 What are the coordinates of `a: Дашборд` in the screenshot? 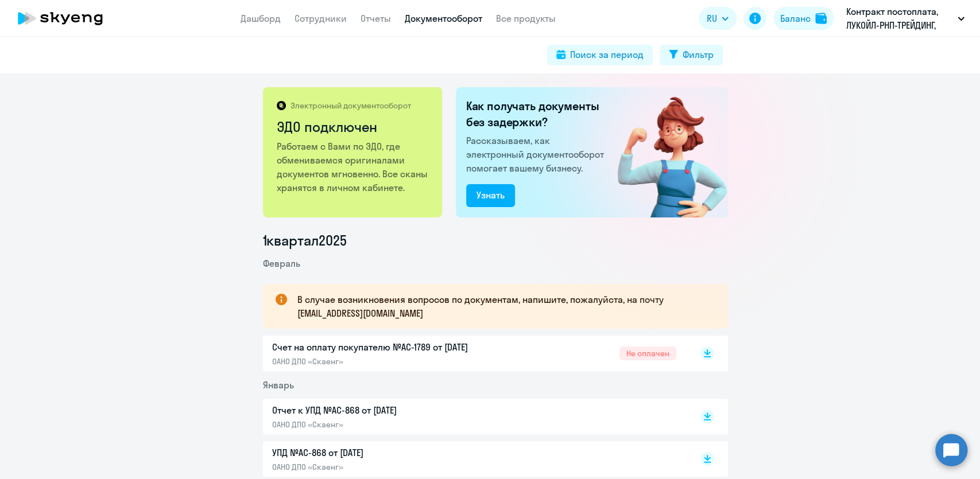 It's located at (261, 18).